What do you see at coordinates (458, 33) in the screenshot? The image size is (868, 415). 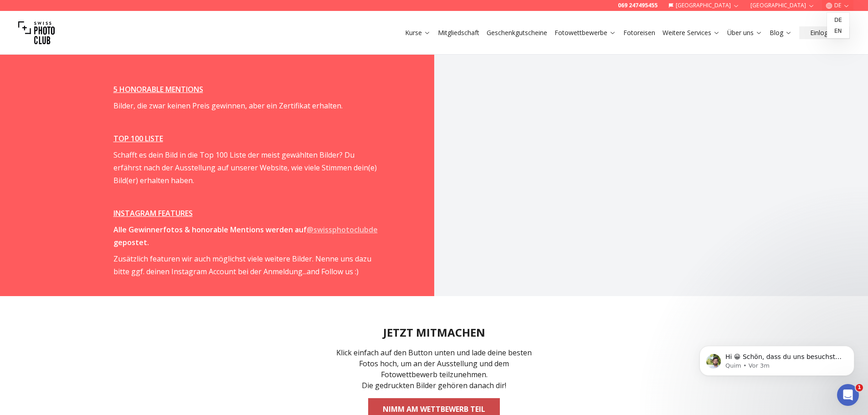 I see `button: Mitgliedschaft` at bounding box center [458, 33].